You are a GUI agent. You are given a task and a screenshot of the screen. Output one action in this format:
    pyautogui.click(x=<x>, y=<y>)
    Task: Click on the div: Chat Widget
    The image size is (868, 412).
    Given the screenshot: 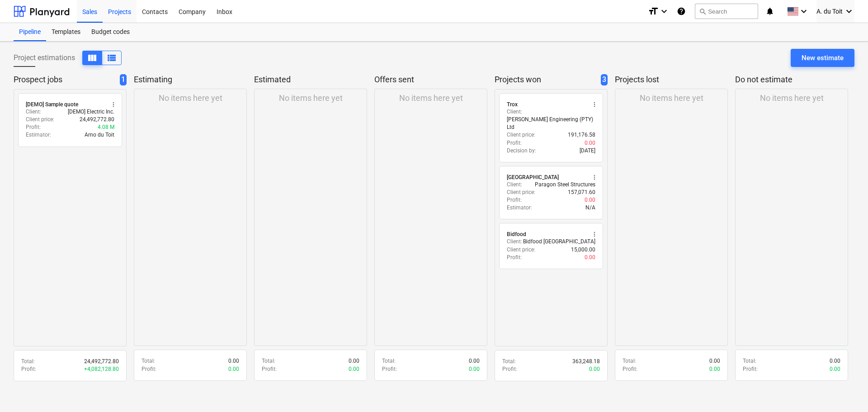 What is the action you would take?
    pyautogui.click(x=845, y=390)
    